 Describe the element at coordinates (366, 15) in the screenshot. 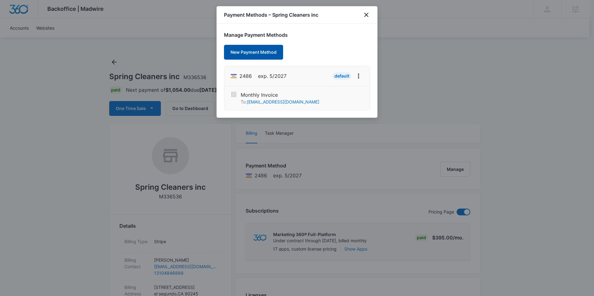

I see `button: close` at that location.